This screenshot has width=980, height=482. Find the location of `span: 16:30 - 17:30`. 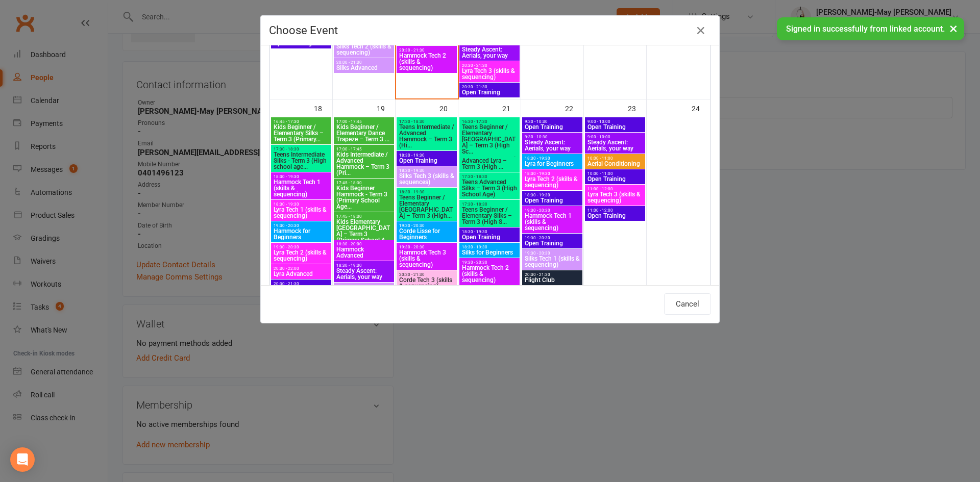

span: 16:30 - 17:30 is located at coordinates (489, 121).